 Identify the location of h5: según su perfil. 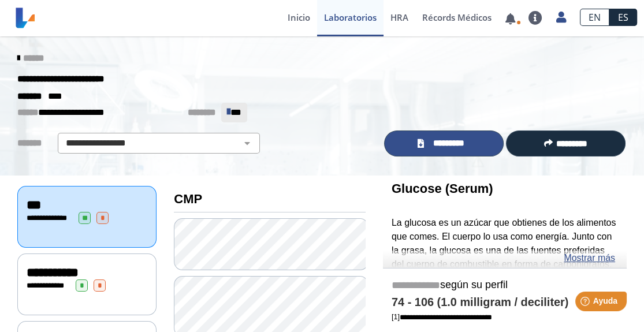
(505, 285).